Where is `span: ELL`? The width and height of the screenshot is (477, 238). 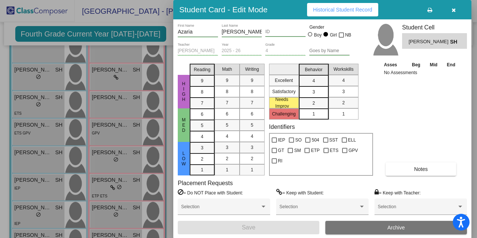 span: ELL is located at coordinates (352, 140).